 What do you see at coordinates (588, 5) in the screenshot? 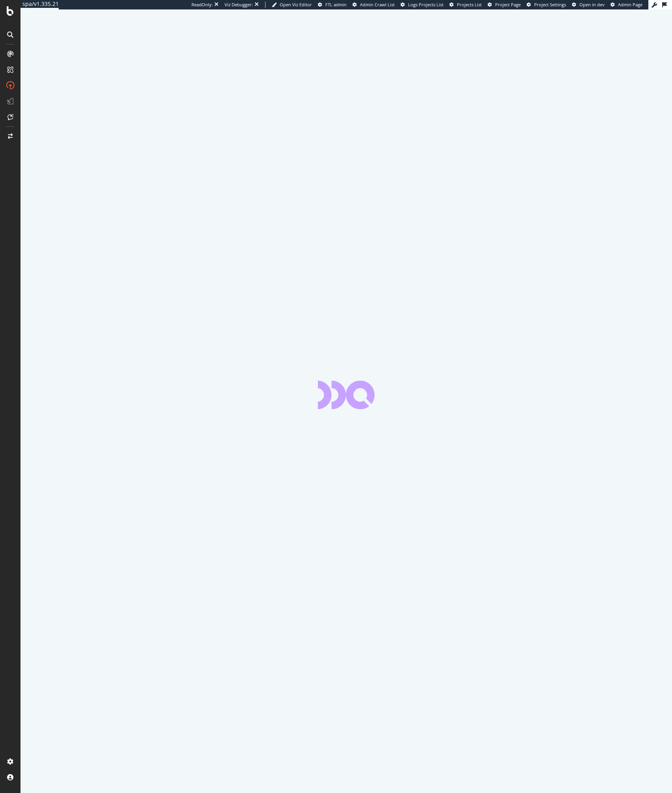
I see `a: Open in dev` at bounding box center [588, 5].